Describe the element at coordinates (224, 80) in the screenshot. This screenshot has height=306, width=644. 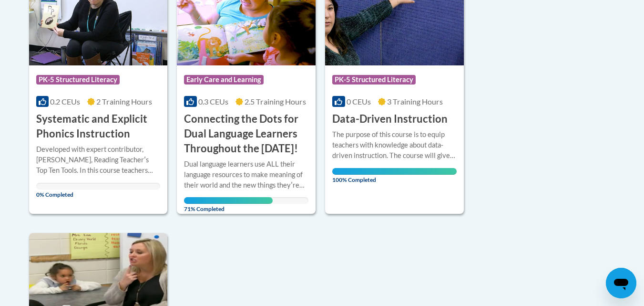
I see `span: Early Care and Learning` at that location.